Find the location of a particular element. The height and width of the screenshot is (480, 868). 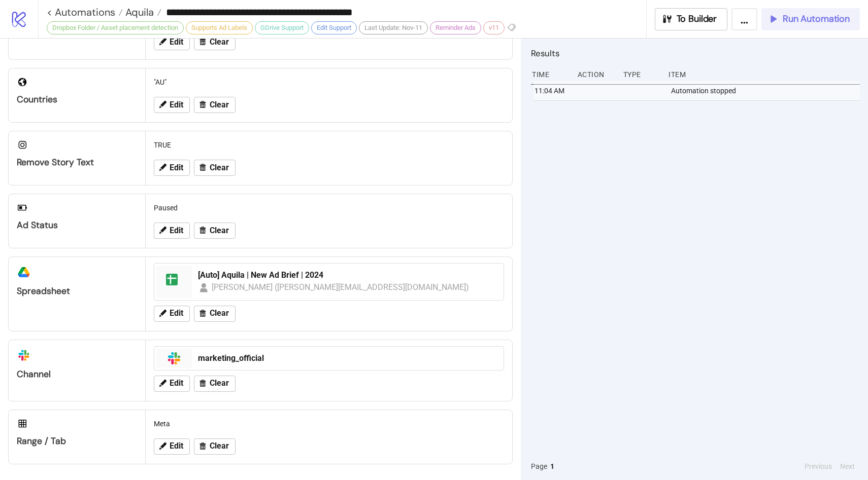

button: Previous is located at coordinates (818, 466).